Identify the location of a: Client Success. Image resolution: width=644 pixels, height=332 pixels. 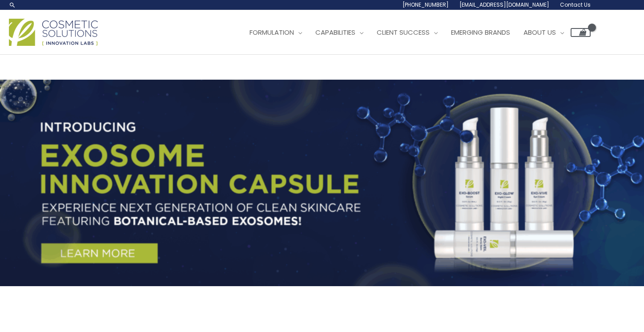
(407, 33).